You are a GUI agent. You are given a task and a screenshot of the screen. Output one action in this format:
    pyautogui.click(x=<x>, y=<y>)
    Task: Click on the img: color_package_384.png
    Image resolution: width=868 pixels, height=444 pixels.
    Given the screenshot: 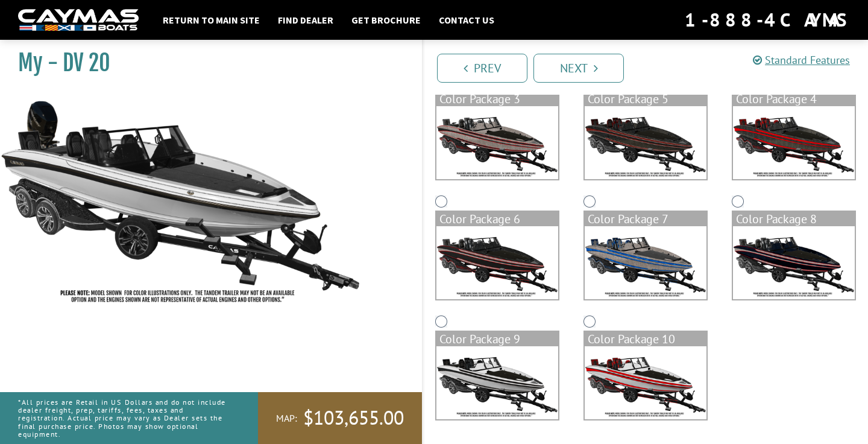 What is the action you would take?
    pyautogui.click(x=497, y=143)
    